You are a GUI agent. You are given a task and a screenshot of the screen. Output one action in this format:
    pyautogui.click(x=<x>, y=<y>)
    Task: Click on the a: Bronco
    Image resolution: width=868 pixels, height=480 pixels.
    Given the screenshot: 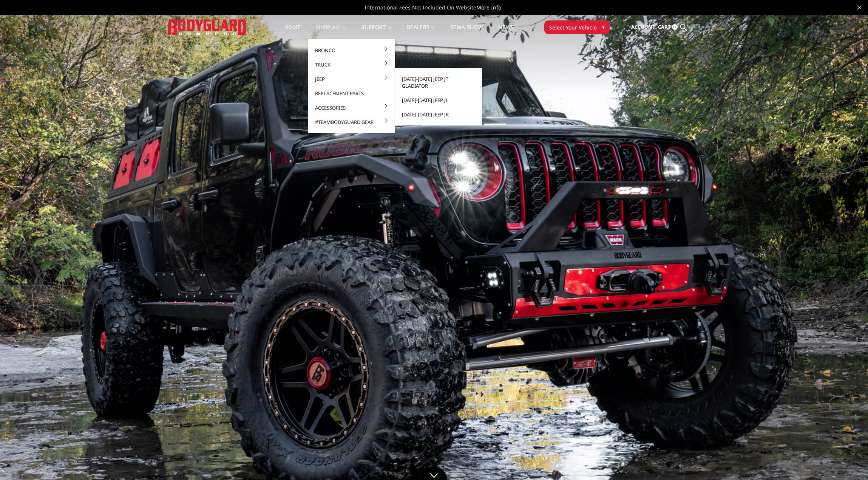 What is the action you would take?
    pyautogui.click(x=352, y=50)
    